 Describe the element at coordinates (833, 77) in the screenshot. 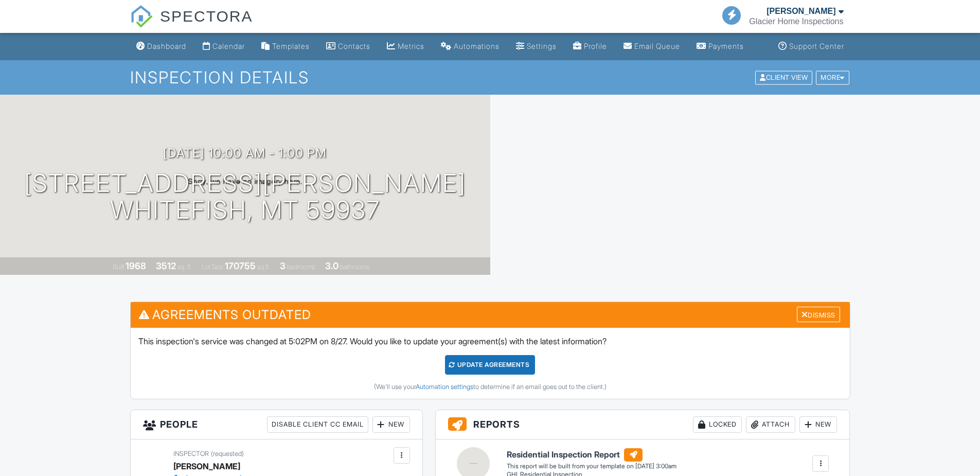

I see `div: More` at that location.